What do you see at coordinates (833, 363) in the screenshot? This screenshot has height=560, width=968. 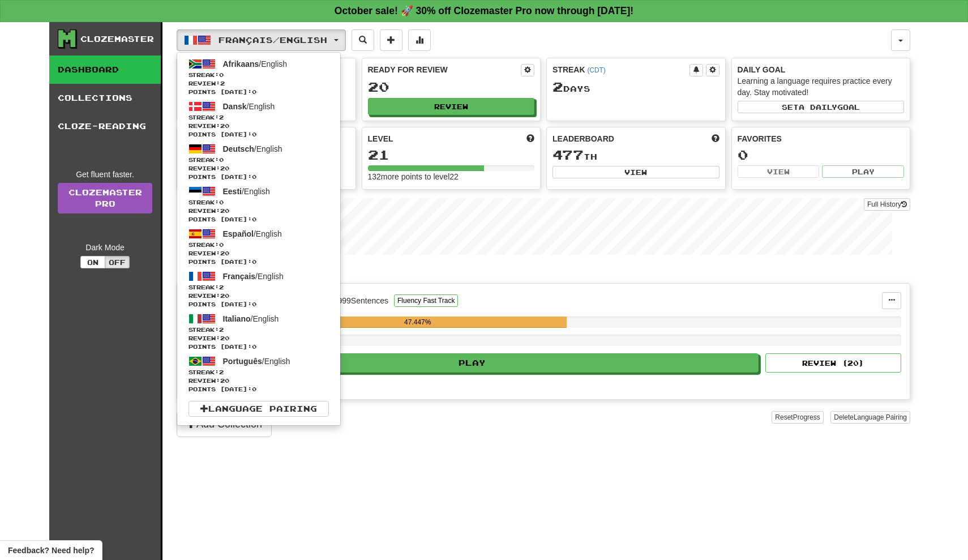 I see `button: Review (20)` at bounding box center [833, 363].